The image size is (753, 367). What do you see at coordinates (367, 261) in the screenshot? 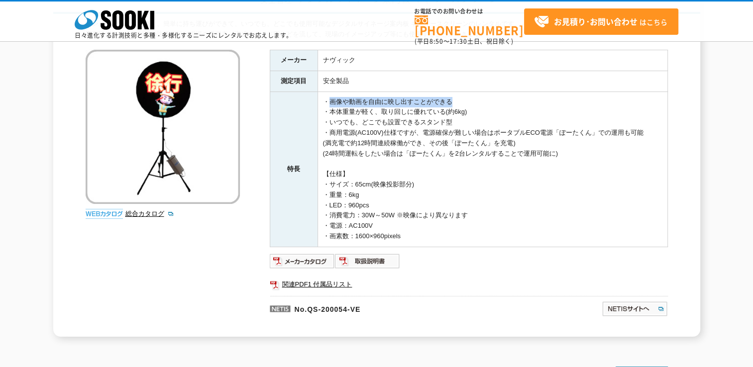
I see `img: 取扱説明書` at bounding box center [367, 261].